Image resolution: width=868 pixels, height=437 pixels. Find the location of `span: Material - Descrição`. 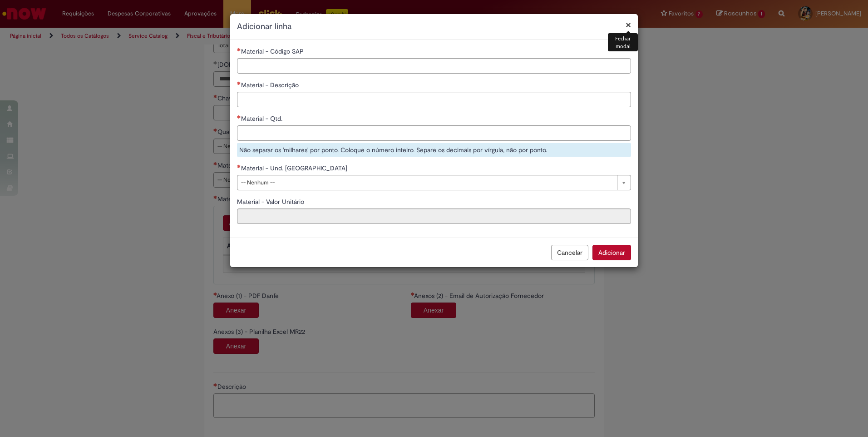

span: Material - Descrição is located at coordinates (271, 85).